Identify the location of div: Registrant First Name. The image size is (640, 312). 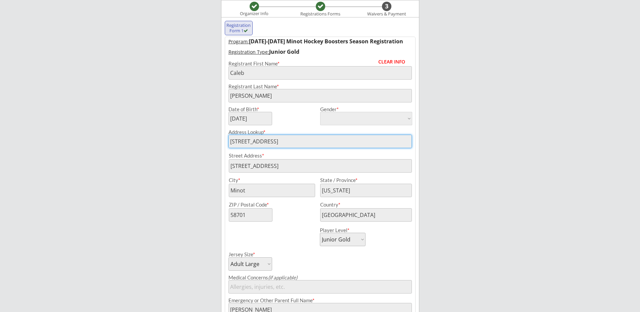
(320, 64).